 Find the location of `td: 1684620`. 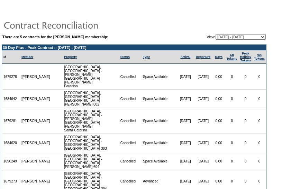

td: 1684620 is located at coordinates (11, 143).